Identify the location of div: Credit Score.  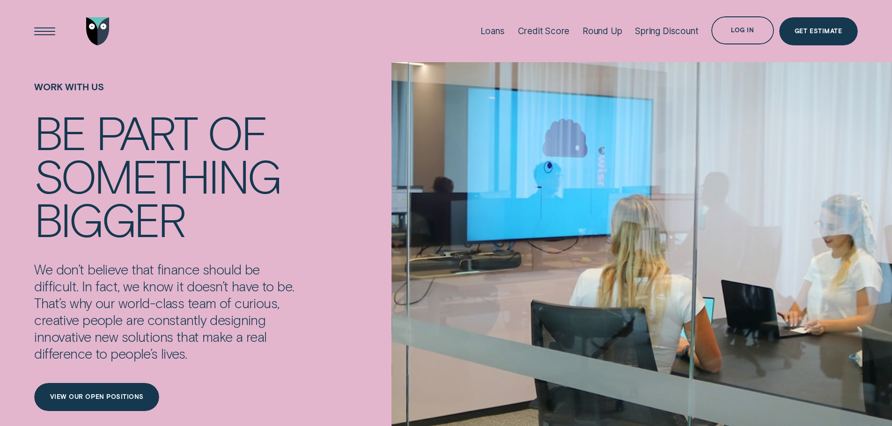
(544, 31).